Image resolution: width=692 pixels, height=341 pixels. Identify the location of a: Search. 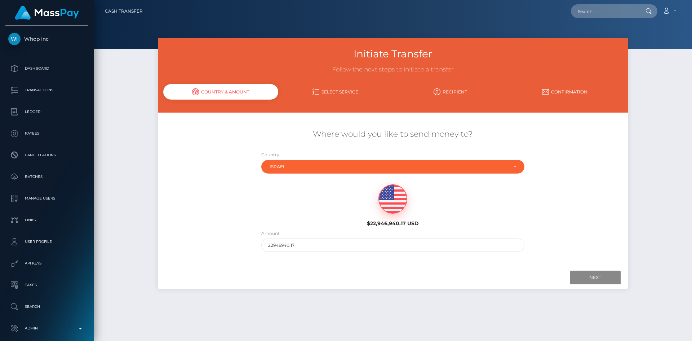
(47, 306).